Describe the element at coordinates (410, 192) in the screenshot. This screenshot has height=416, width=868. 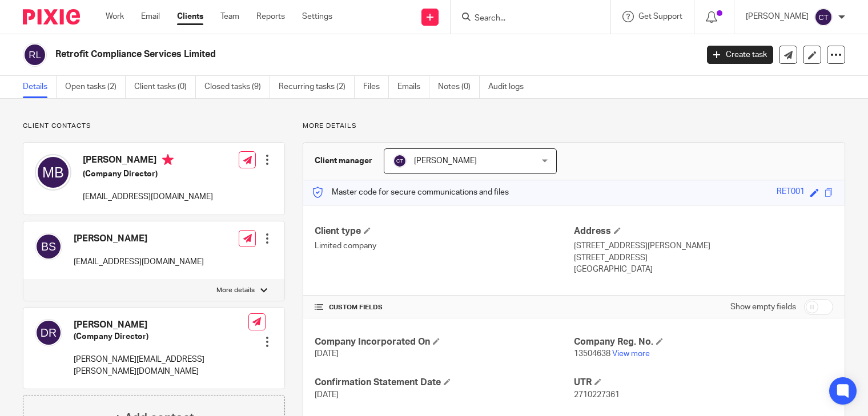
I see `p: Master code for secure communications and files` at that location.